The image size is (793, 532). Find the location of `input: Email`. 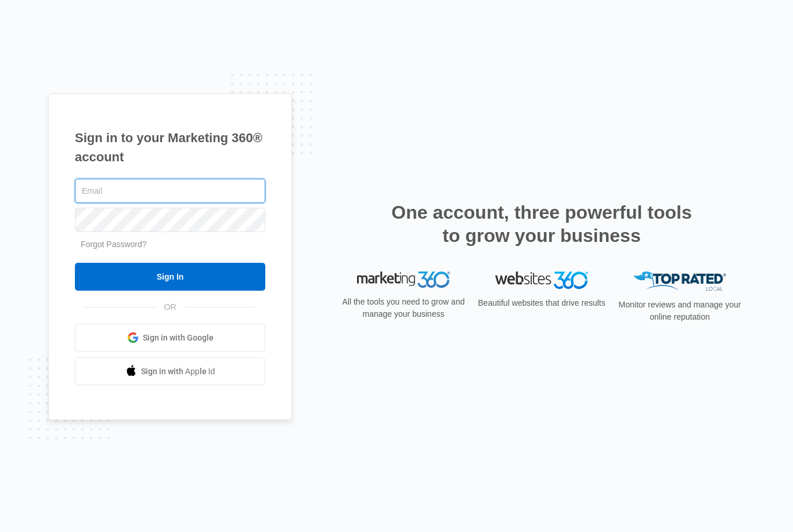

input: Email is located at coordinates (170, 191).